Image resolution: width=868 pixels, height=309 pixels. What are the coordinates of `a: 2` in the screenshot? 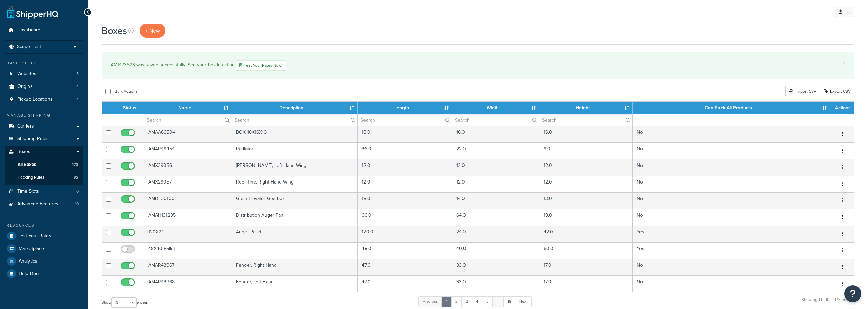 It's located at (456, 302).